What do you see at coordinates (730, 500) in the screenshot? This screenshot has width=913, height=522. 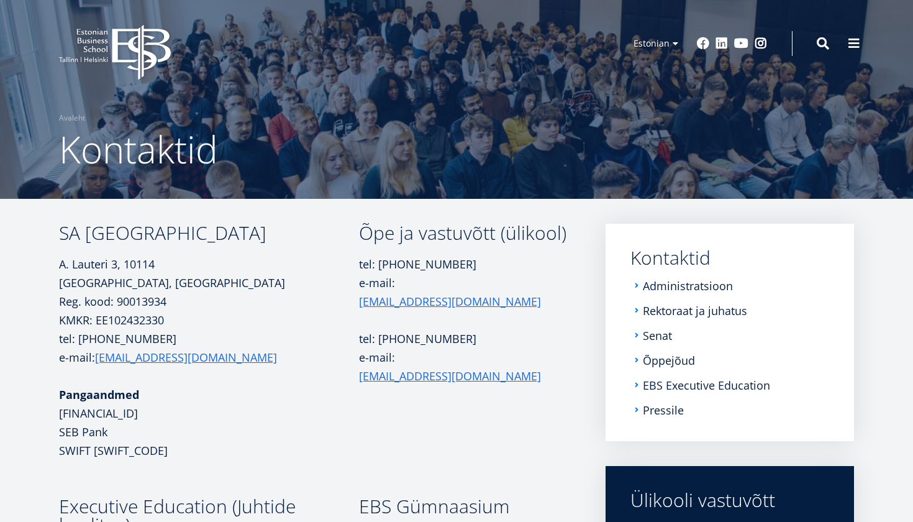 I see `div: Ülikooli vastuvõtt` at bounding box center [730, 500].